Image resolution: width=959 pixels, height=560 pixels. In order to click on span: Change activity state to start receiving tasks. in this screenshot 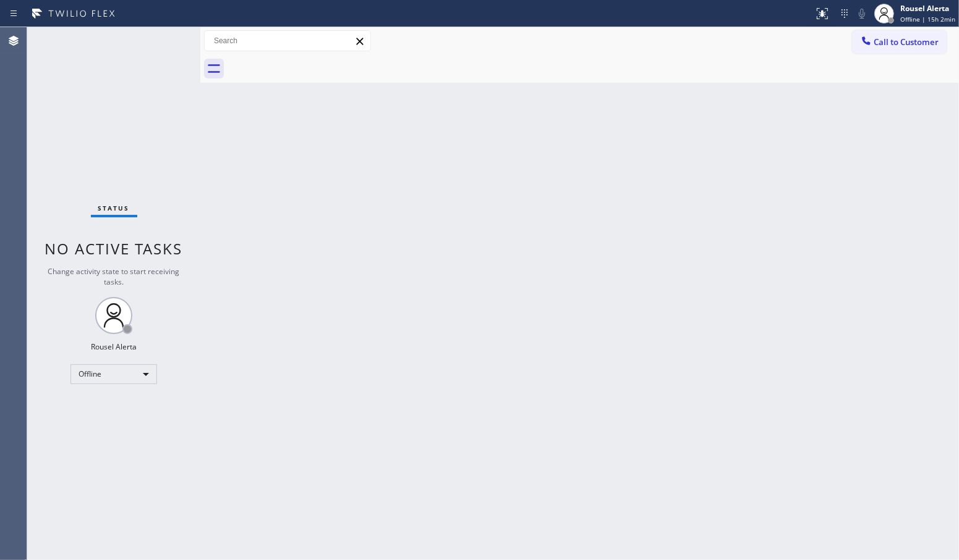, I will do `click(113, 277)`.